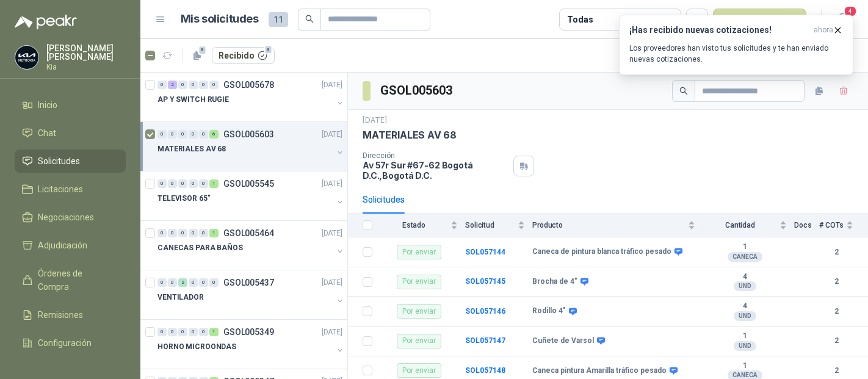  I want to click on span: 4, so click(850, 11).